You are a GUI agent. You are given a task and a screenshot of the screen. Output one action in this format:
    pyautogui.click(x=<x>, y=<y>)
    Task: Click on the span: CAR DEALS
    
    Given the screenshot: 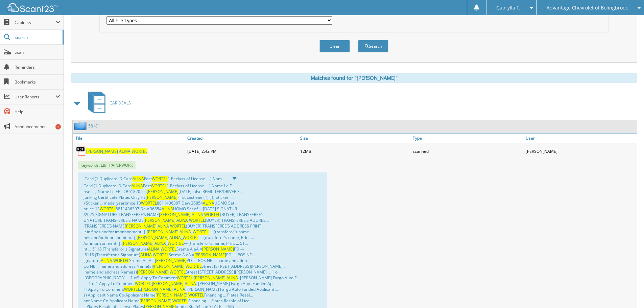 What is the action you would take?
    pyautogui.click(x=120, y=103)
    